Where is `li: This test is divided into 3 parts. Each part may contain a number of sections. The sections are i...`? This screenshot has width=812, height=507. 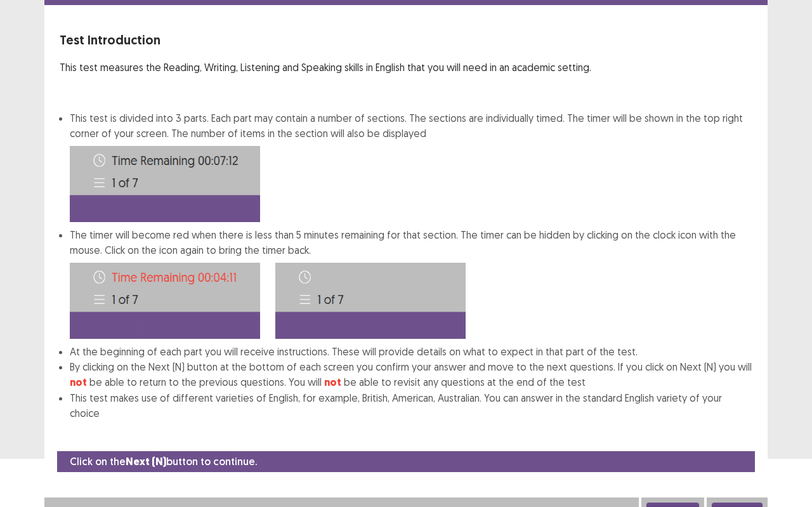
li: This test is divided into 3 parts. Each part may contain a number of sections. The sections are i... is located at coordinates (411, 166).